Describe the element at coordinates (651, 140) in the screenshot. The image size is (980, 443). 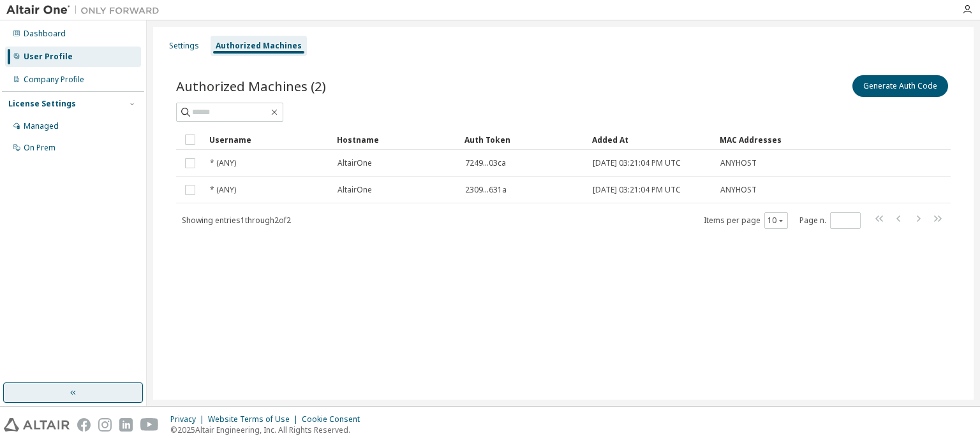
I see `div: Added At` at that location.